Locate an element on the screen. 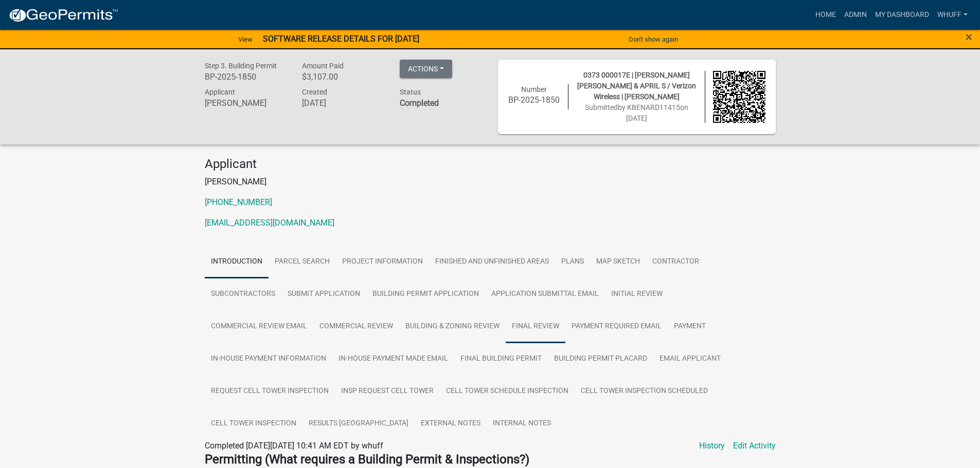 The height and width of the screenshot is (468, 980). a: Introduction is located at coordinates (236, 262).